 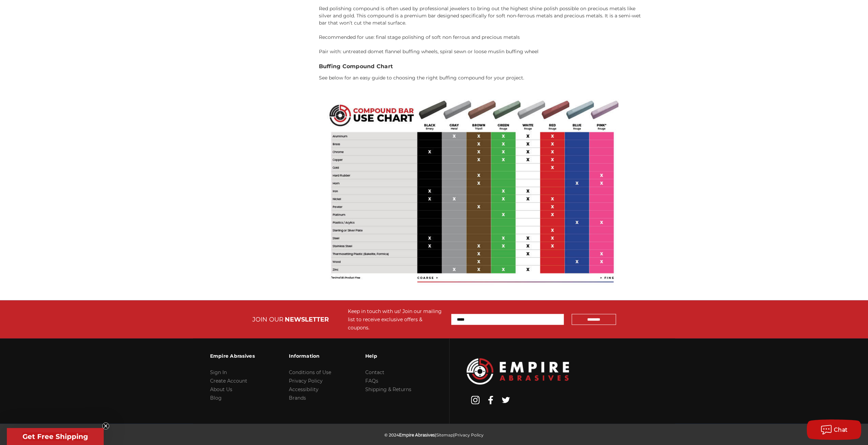 I want to click on span: NEWSLETTER, so click(x=306, y=320).